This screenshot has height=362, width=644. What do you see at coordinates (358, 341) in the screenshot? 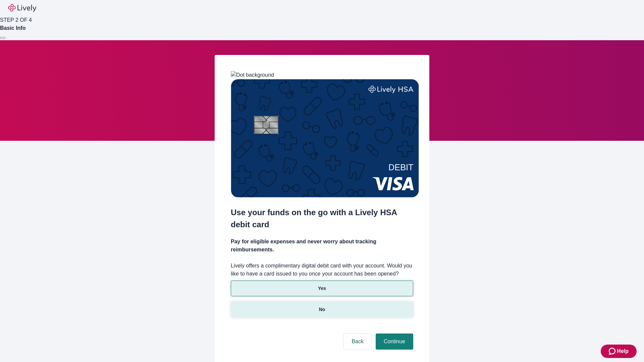
I see `button: Back` at bounding box center [358, 341].